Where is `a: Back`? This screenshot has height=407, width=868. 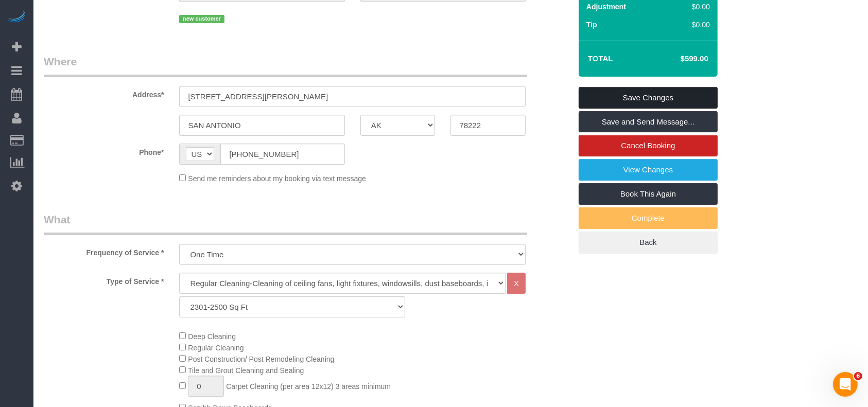 a: Back is located at coordinates (648, 242).